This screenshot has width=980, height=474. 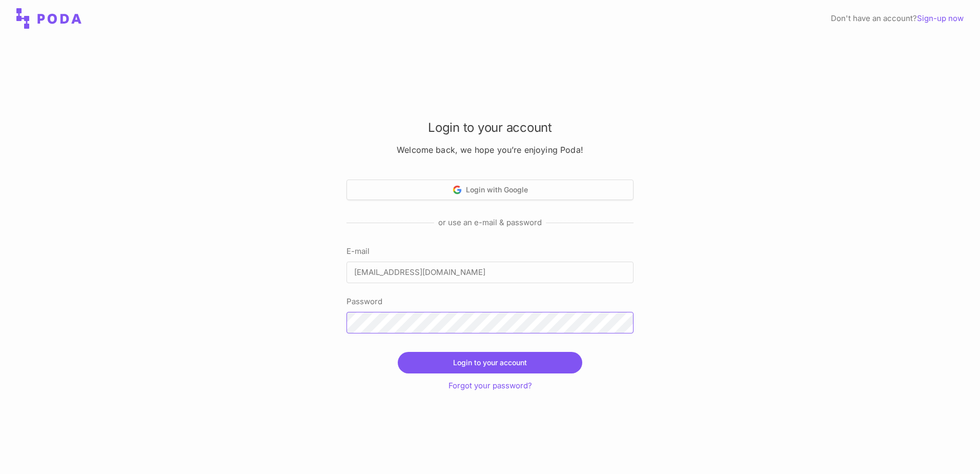 What do you see at coordinates (940, 18) in the screenshot?
I see `a: Sign-up now` at bounding box center [940, 18].